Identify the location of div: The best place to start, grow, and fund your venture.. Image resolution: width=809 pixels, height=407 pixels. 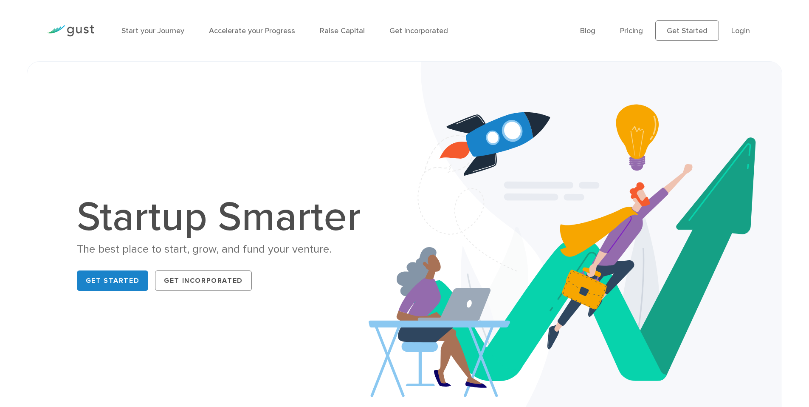
(224, 249).